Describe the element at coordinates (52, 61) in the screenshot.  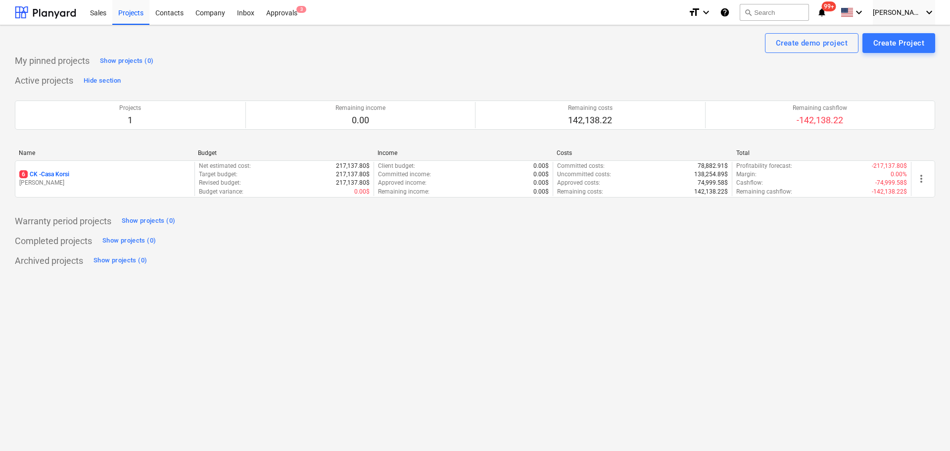
I see `p: My pinned projects` at that location.